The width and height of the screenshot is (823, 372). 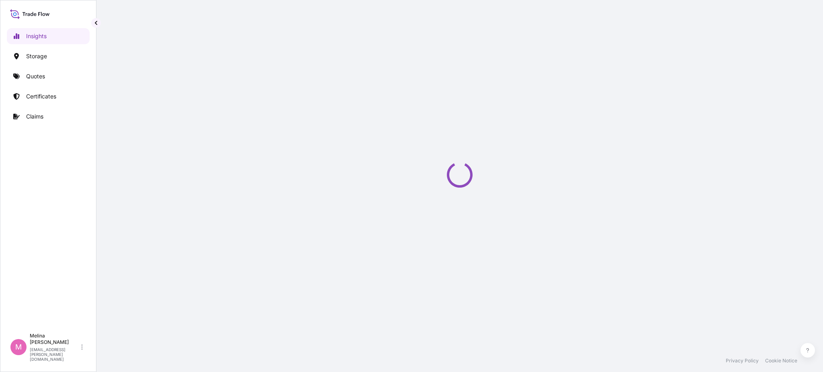 What do you see at coordinates (35, 76) in the screenshot?
I see `p: Quotes` at bounding box center [35, 76].